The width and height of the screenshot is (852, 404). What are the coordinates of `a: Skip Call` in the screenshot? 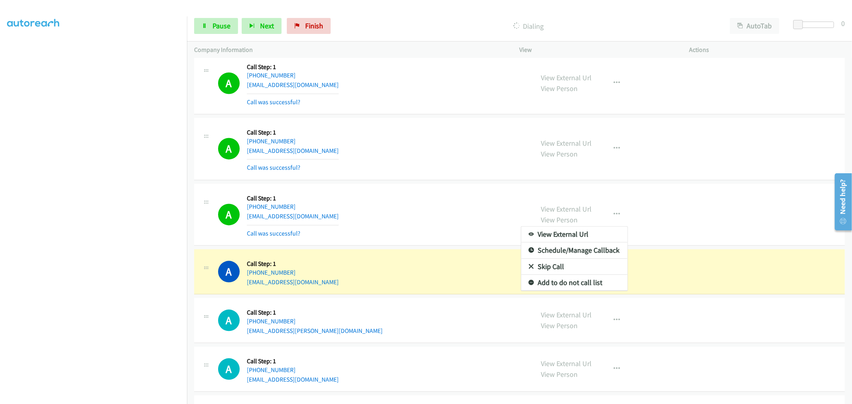 It's located at (574, 267).